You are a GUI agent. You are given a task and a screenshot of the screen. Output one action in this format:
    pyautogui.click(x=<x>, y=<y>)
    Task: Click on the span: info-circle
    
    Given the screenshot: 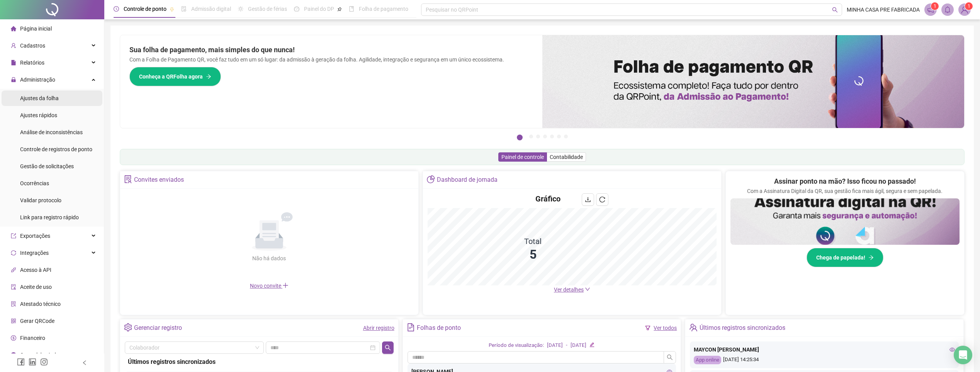 What is the action you would take?
    pyautogui.click(x=13, y=355)
    